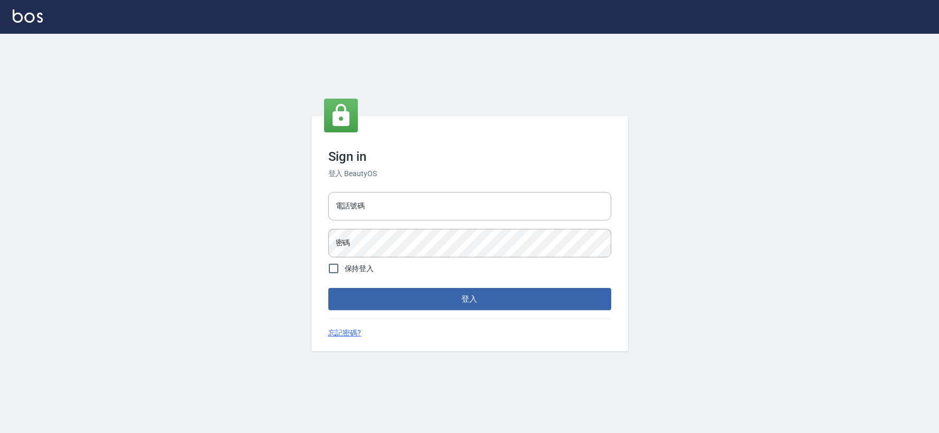 The width and height of the screenshot is (939, 433). What do you see at coordinates (470, 299) in the screenshot?
I see `button: 登入` at bounding box center [470, 299].